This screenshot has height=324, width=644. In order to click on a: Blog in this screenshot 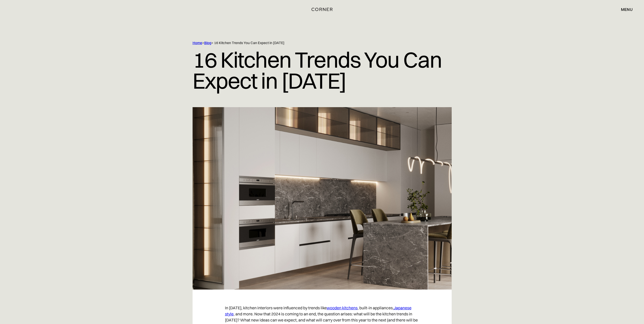, I will do `click(208, 43)`.